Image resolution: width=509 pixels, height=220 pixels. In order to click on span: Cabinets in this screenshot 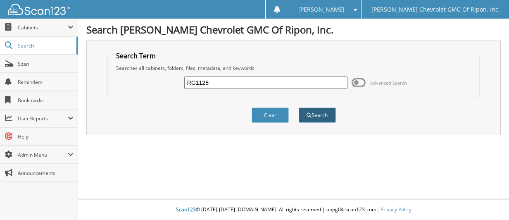, I will do `click(43, 27)`.